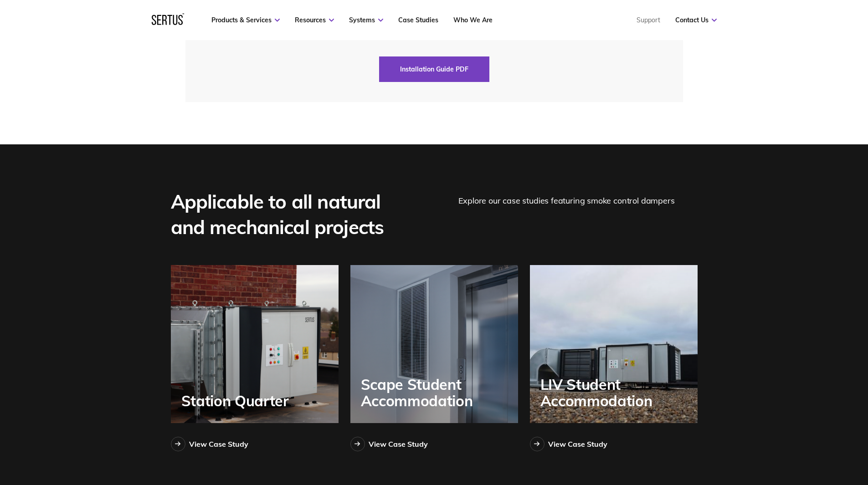 Image resolution: width=868 pixels, height=485 pixels. What do you see at coordinates (418, 20) in the screenshot?
I see `a: Case Studies` at bounding box center [418, 20].